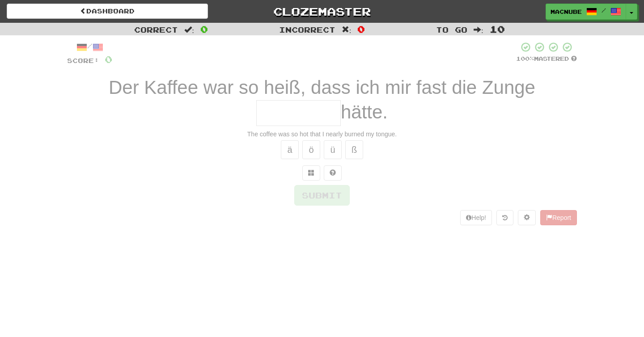  I want to click on a: Dashboard, so click(107, 11).